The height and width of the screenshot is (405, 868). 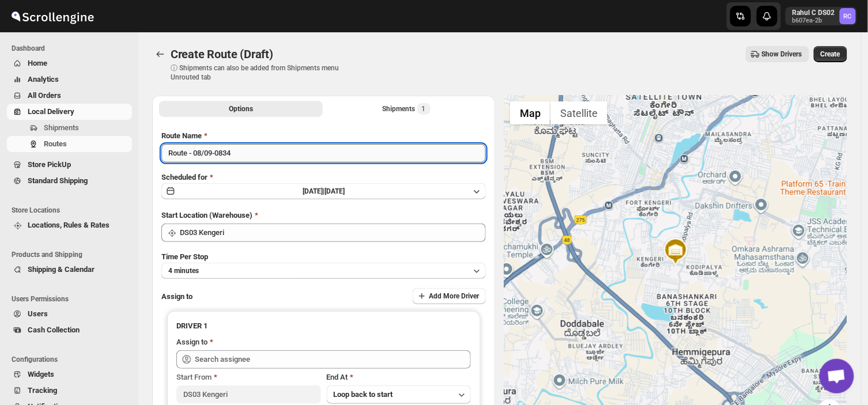 What do you see at coordinates (579, 113) in the screenshot?
I see `button: Show satellite imagery` at bounding box center [579, 113].